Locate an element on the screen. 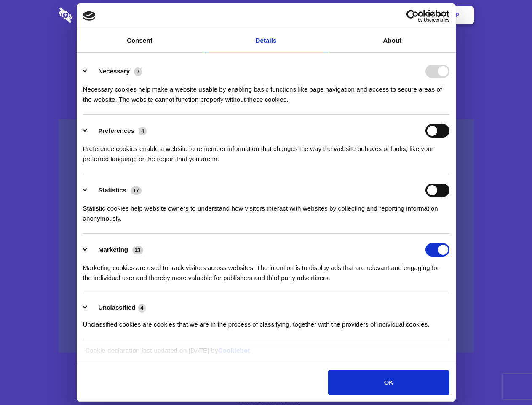  a: Consent is located at coordinates (140, 40).